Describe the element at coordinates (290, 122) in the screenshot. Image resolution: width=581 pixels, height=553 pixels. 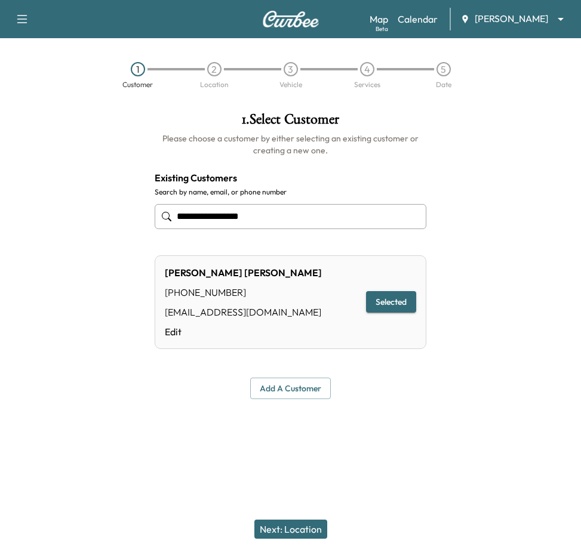
I see `h1: 1 . Select Customer` at that location.